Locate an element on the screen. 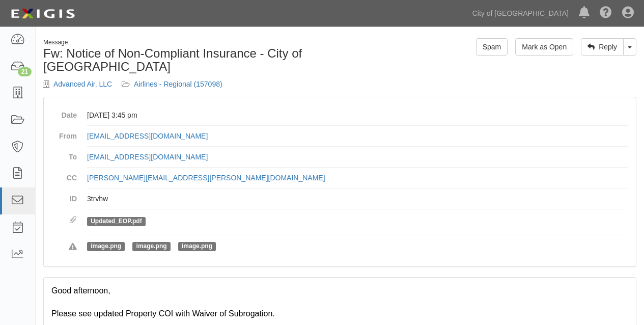  dd: 3trvhw is located at coordinates (357, 199).